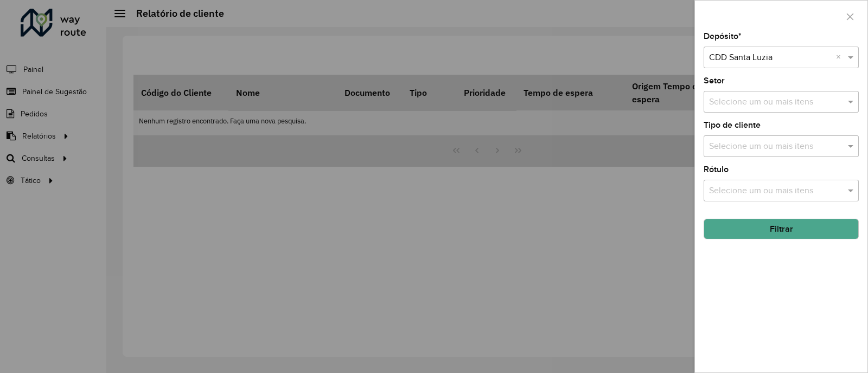  I want to click on label: Tipo de cliente, so click(731, 125).